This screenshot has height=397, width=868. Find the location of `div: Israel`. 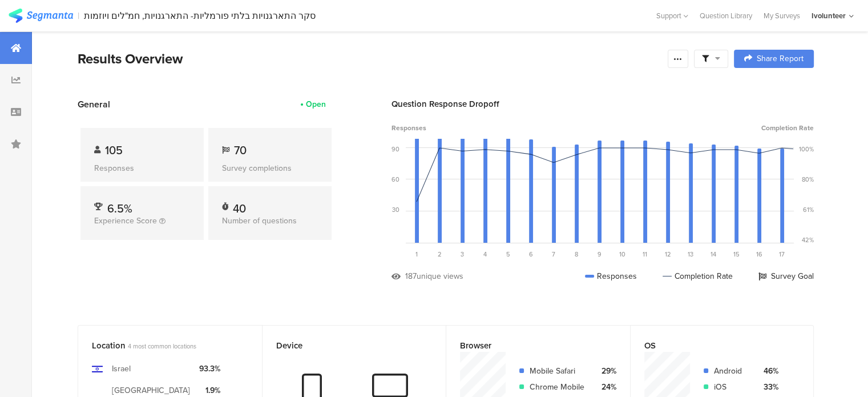

div: Israel is located at coordinates (121, 369).